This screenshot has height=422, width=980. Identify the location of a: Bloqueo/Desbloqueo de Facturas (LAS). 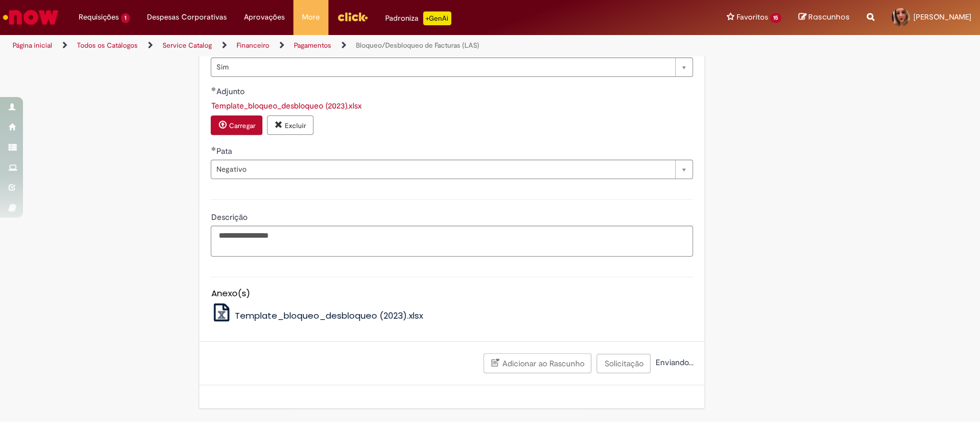
(417, 45).